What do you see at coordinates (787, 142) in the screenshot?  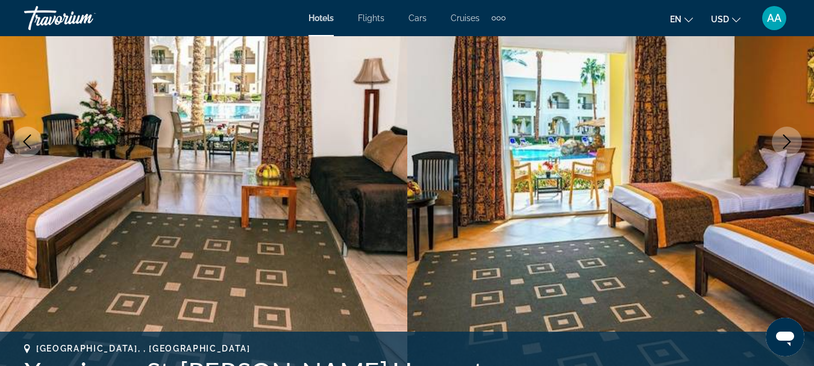 I see `button: Next image` at bounding box center [787, 142].